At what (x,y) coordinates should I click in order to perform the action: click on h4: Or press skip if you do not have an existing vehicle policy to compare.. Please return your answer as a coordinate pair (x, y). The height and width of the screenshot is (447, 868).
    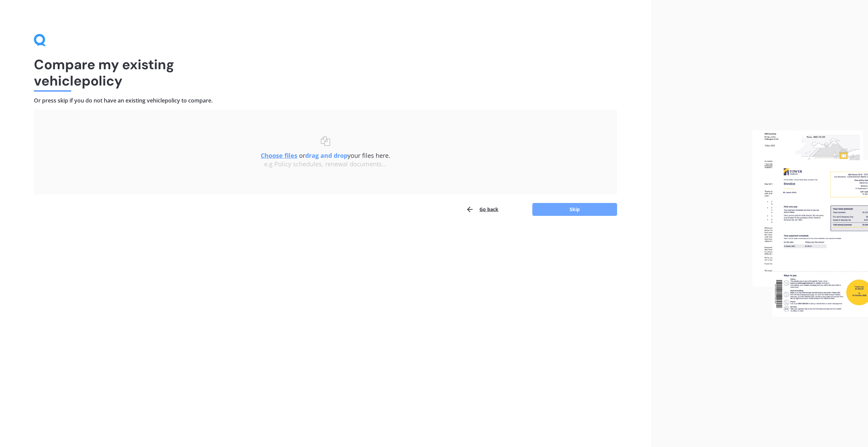
    Looking at the image, I should click on (325, 100).